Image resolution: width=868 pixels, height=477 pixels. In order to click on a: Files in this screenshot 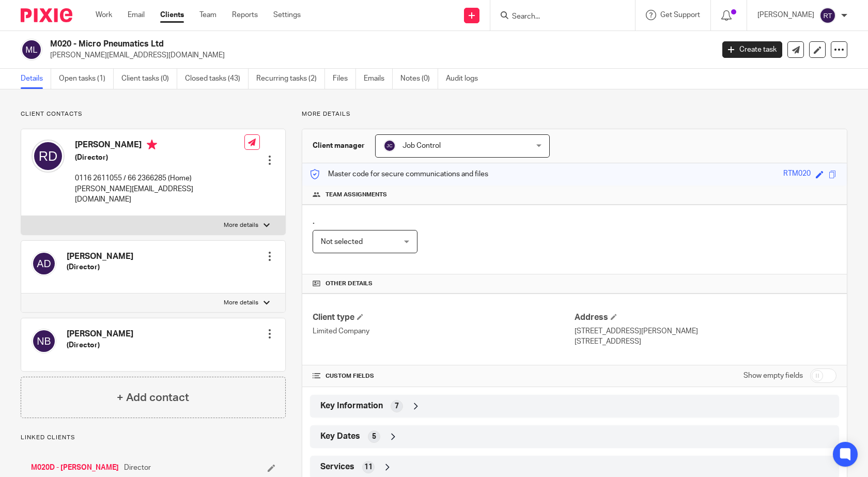, I will do `click(344, 78)`.